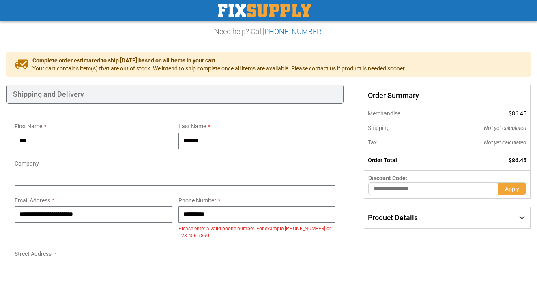 This screenshot has height=306, width=537. I want to click on a: store logo, so click(264, 11).